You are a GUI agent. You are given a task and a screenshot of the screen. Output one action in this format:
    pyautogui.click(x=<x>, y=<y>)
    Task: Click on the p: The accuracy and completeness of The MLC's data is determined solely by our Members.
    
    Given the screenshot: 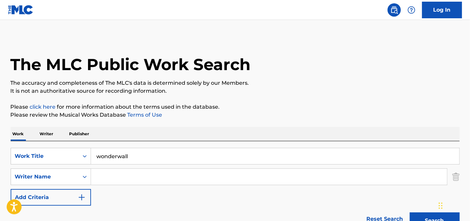 What is the action you would take?
    pyautogui.click(x=235, y=83)
    